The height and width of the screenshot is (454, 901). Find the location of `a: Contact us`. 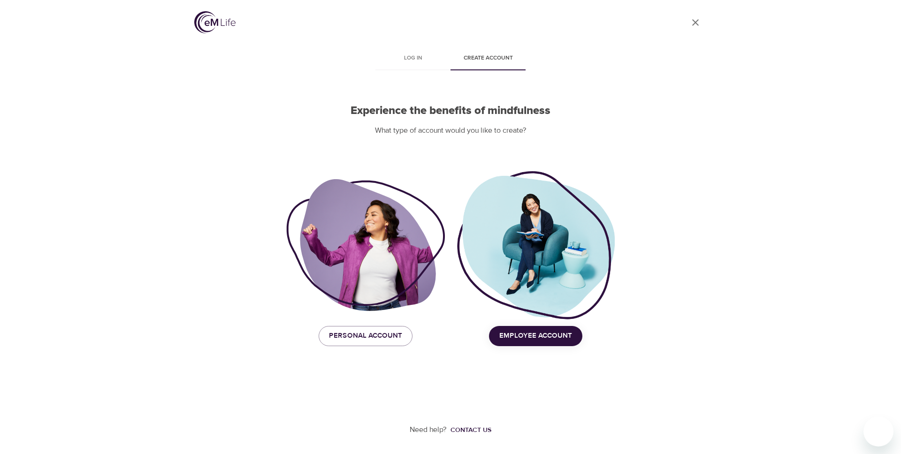

a: Contact us is located at coordinates (469, 430).